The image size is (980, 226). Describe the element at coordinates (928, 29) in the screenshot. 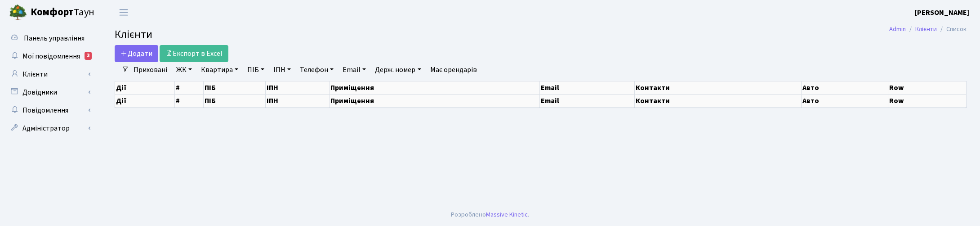

I see `nav: breadcrumb` at that location.